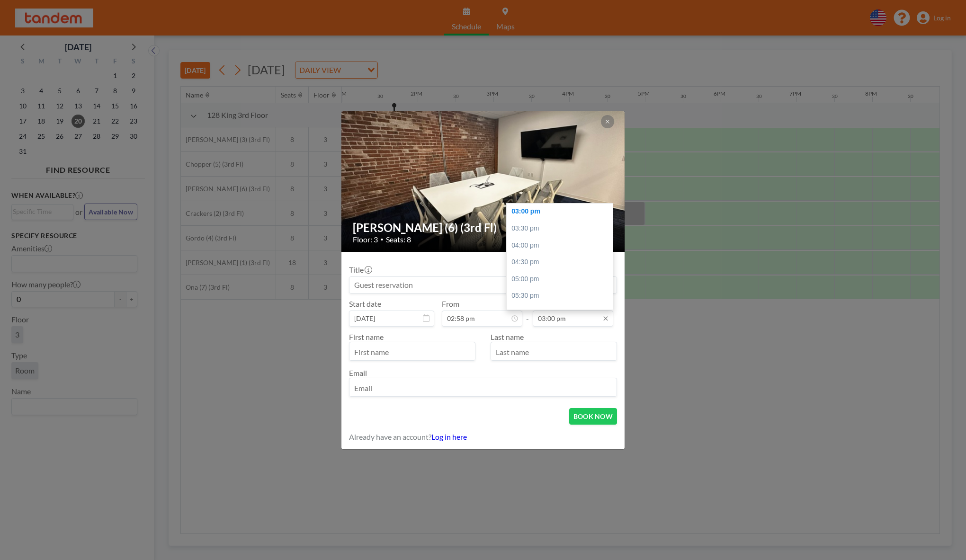  What do you see at coordinates (593, 416) in the screenshot?
I see `button: BOOK NOW` at bounding box center [593, 416].